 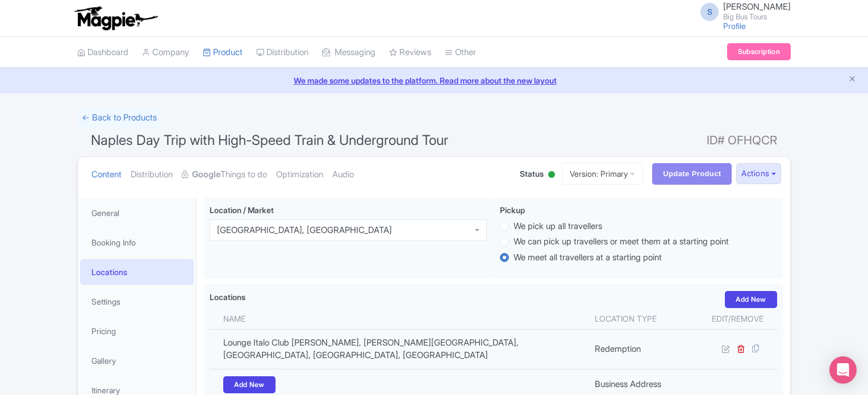 I want to click on div: Active, so click(x=552, y=175).